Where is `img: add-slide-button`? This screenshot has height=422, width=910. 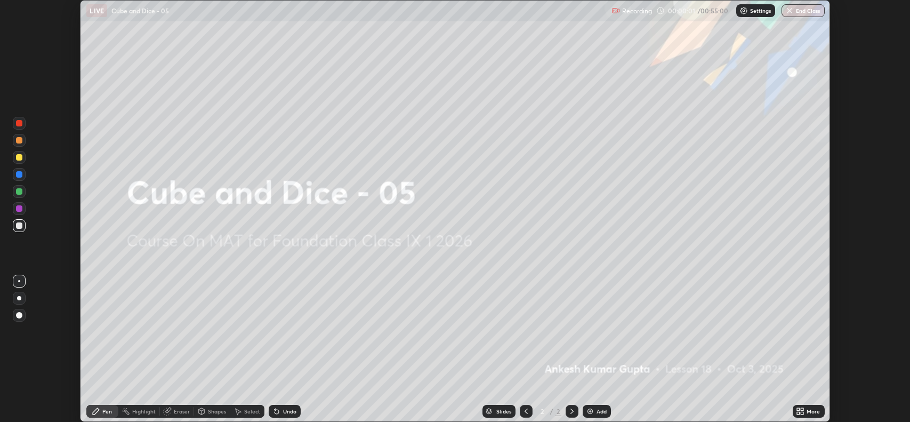 img: add-slide-button is located at coordinates (590, 411).